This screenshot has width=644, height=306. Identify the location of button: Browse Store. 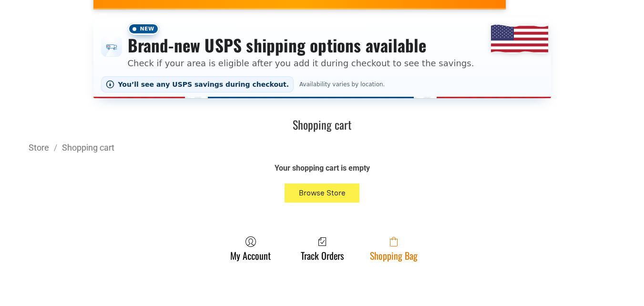
(322, 193).